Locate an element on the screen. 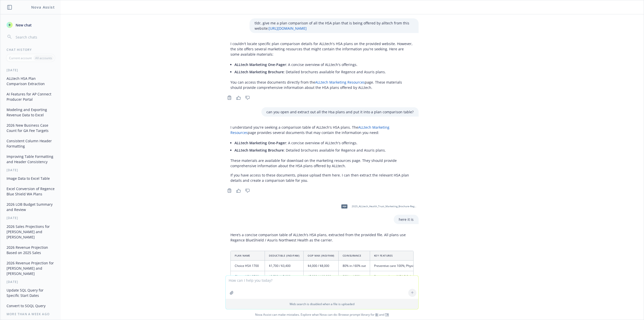 Image resolution: width=644 pixels, height=320 pixels. p: can you open and extract out all the Hsa plans and put it into a plan comparison table? is located at coordinates (340, 112).